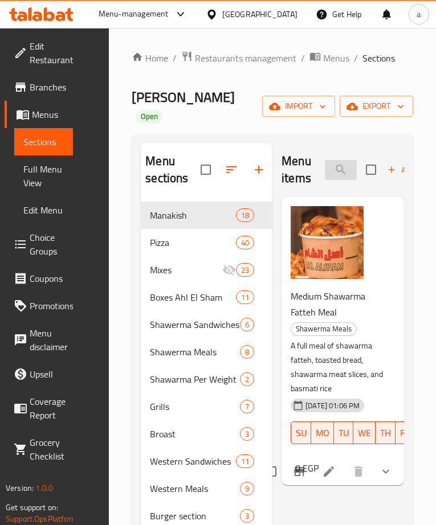 This screenshot has width=436, height=525. What do you see at coordinates (43, 306) in the screenshot?
I see `a: Promotions` at bounding box center [43, 306].